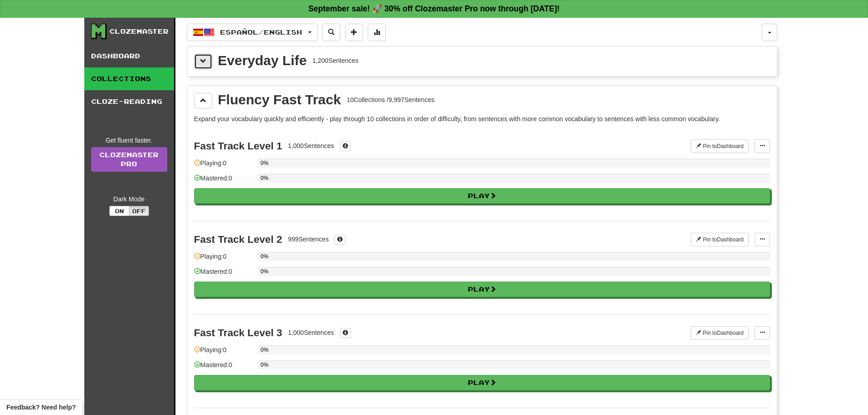 The image size is (868, 415). Describe the element at coordinates (139, 31) in the screenshot. I see `div: Clozemaster` at that location.